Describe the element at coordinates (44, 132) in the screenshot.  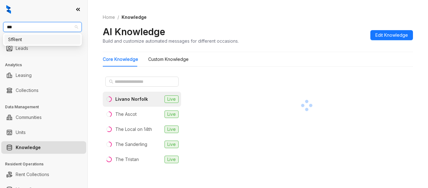
I see `li: Units` at that location.